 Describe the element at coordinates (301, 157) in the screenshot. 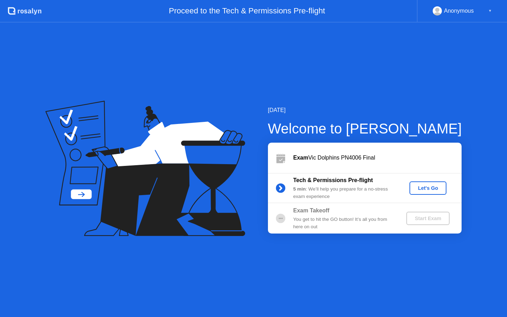

I see `b: Exam` at that location.